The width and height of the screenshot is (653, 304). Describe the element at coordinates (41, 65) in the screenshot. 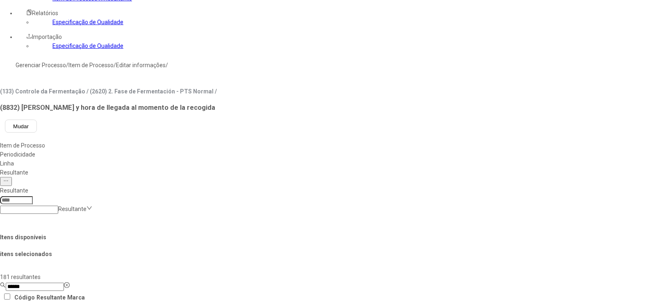

I see `a: Gerenciar Processo` at that location.